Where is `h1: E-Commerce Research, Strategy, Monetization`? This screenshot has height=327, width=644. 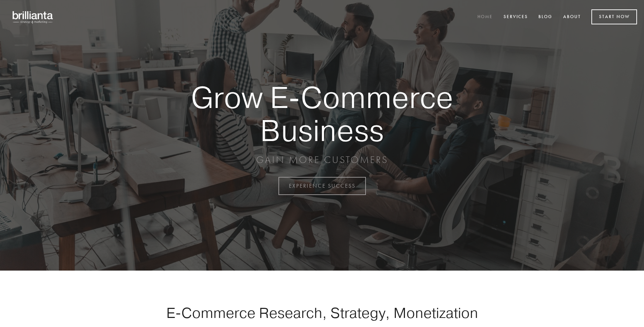
h1: E-Commerce Research, Strategy, Monetization is located at coordinates (322, 312).